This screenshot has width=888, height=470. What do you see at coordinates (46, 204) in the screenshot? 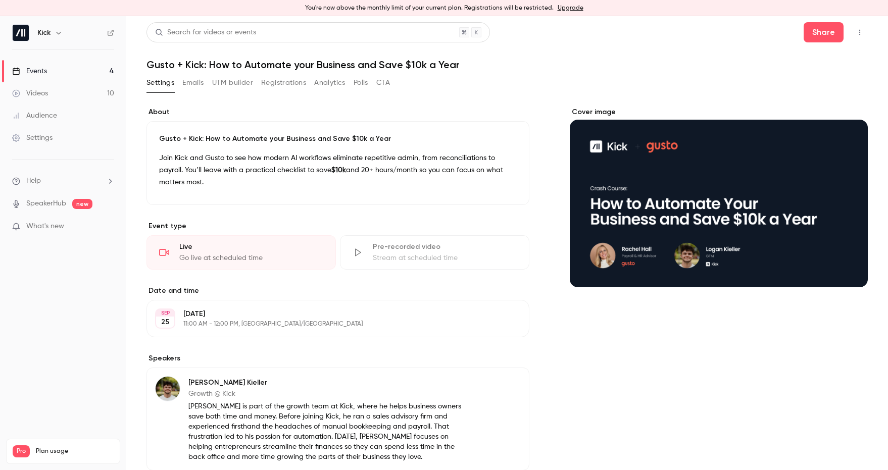
I see `a: SpeakerHub` at bounding box center [46, 204].